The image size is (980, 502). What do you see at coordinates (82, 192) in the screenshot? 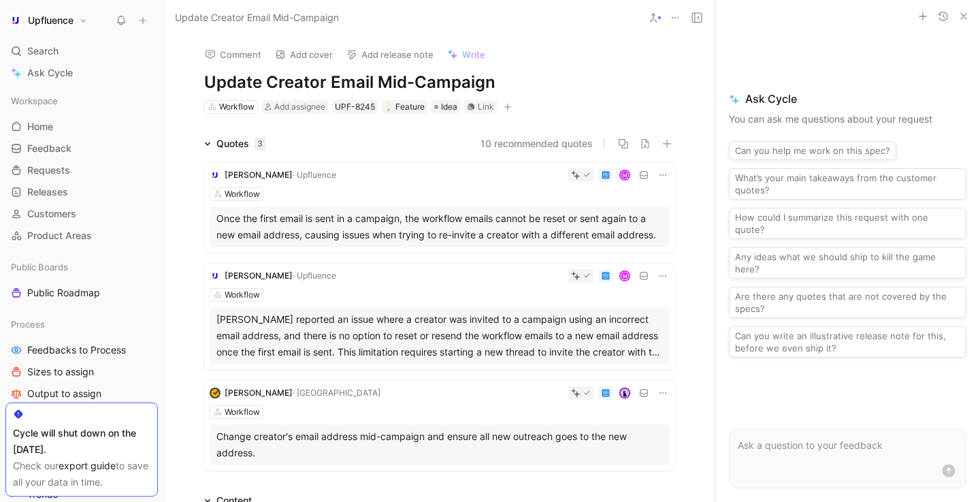
I see `a: Releases` at bounding box center [82, 192].